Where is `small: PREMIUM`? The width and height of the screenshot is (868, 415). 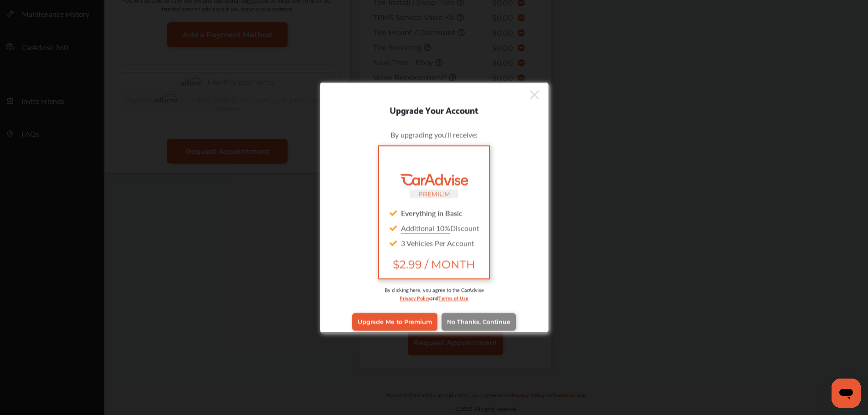
small: PREMIUM is located at coordinates (434, 194).